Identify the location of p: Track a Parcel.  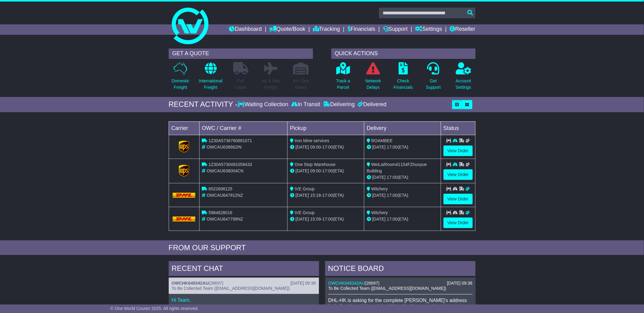
(344, 84).